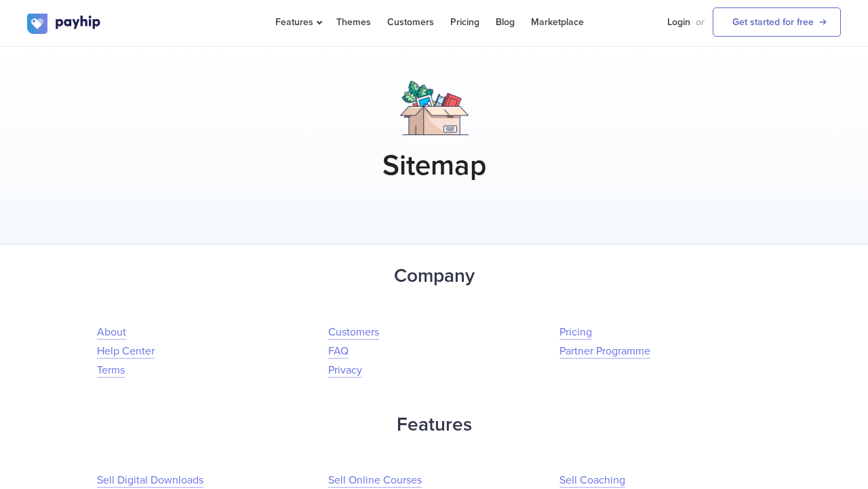  I want to click on a: Help Center, so click(125, 351).